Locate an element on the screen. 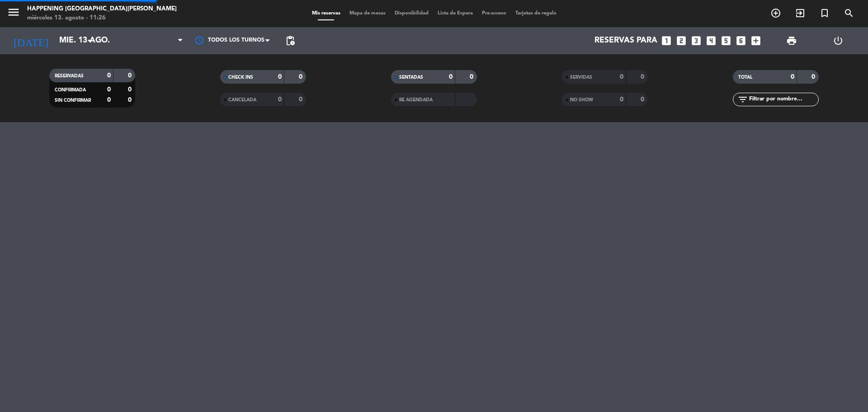 This screenshot has height=412, width=868. i: looks_5 is located at coordinates (726, 41).